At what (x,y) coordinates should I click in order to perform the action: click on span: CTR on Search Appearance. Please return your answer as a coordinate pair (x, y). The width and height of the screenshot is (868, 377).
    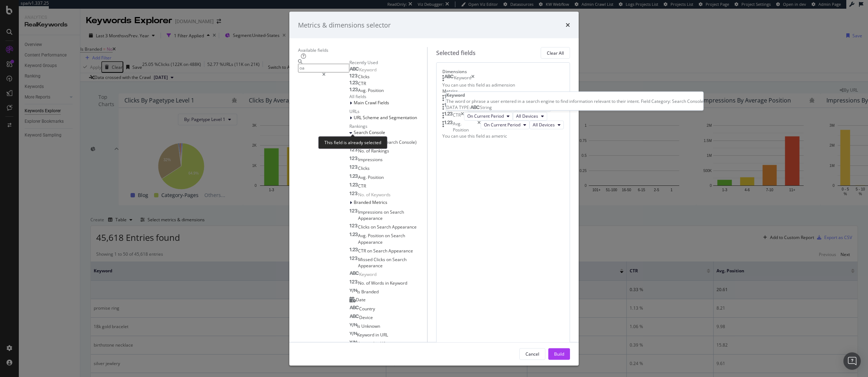
    Looking at the image, I should click on (386, 250).